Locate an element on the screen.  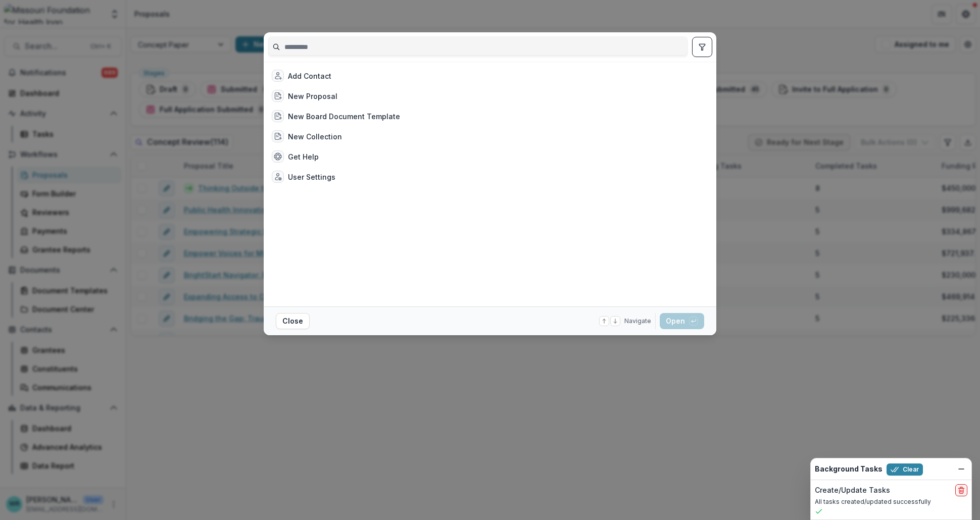
h2: Background Tasks is located at coordinates (849, 469).